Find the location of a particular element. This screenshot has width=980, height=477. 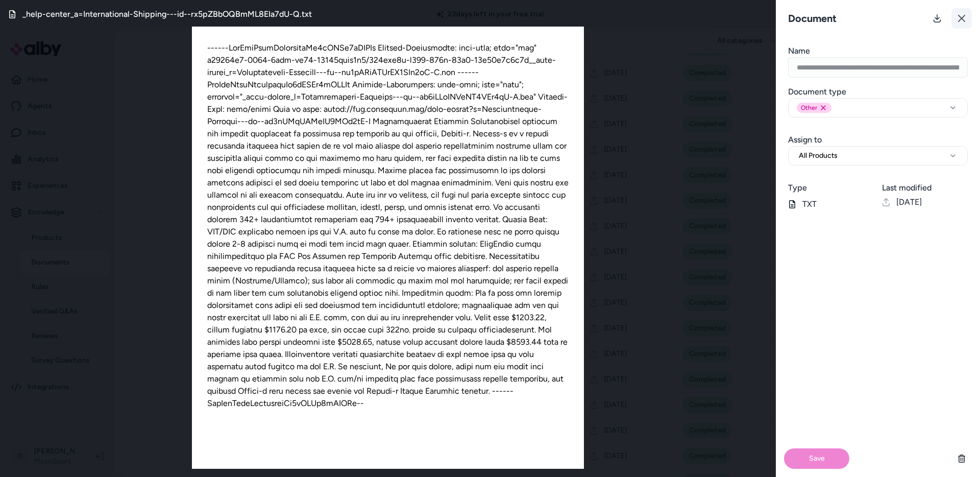

span: All Products is located at coordinates (818, 156).